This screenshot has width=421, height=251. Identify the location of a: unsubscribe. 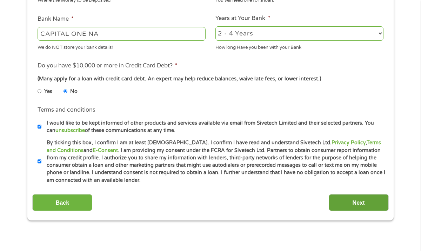
(70, 130).